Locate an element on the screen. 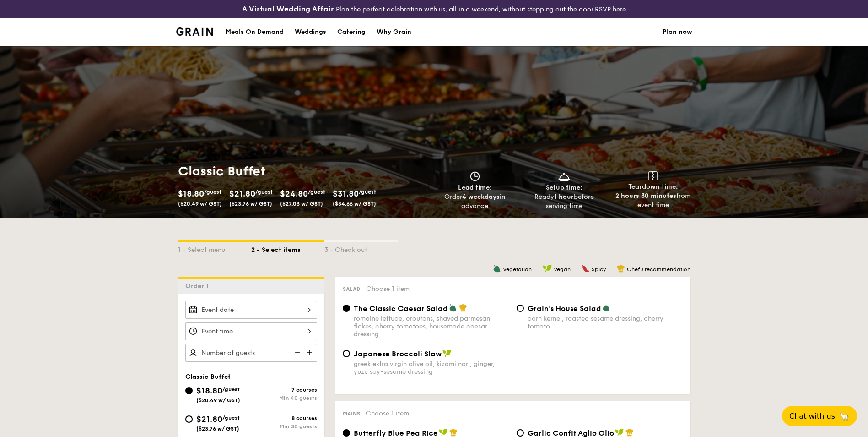 Image resolution: width=868 pixels, height=437 pixels. span: Lead time: is located at coordinates (475, 188).